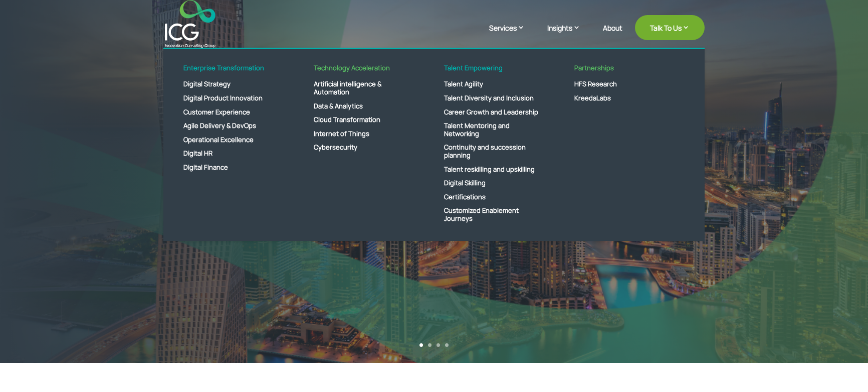 This screenshot has width=868, height=392. I want to click on a: HFS Research, so click(622, 84).